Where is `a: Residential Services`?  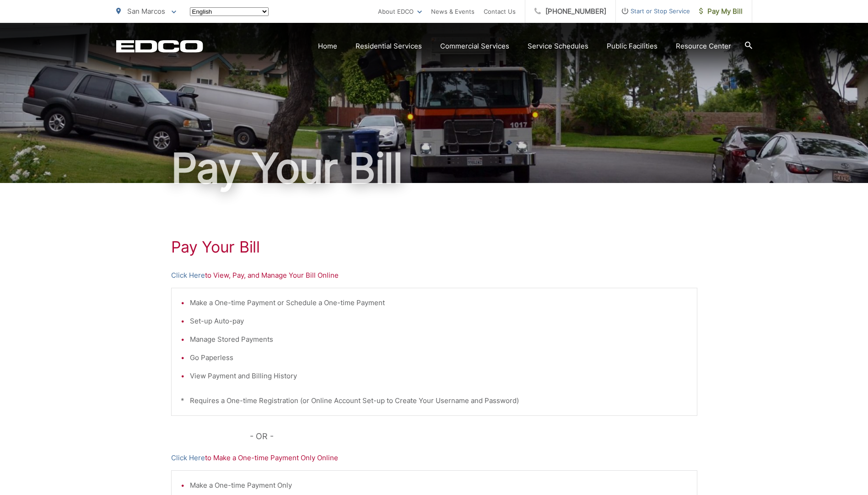 a: Residential Services is located at coordinates (388, 47).